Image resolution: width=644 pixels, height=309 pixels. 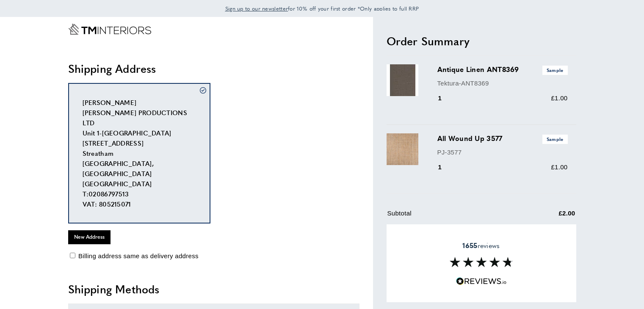 I want to click on button: New Address, so click(x=89, y=237).